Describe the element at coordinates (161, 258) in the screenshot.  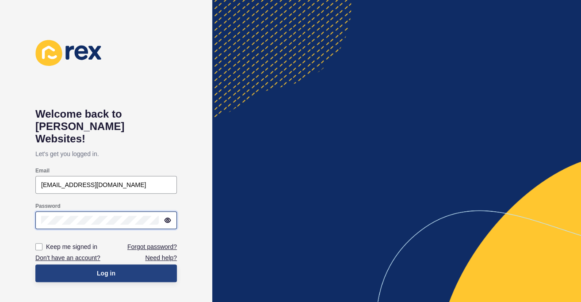
I see `a: Need help?` at that location.